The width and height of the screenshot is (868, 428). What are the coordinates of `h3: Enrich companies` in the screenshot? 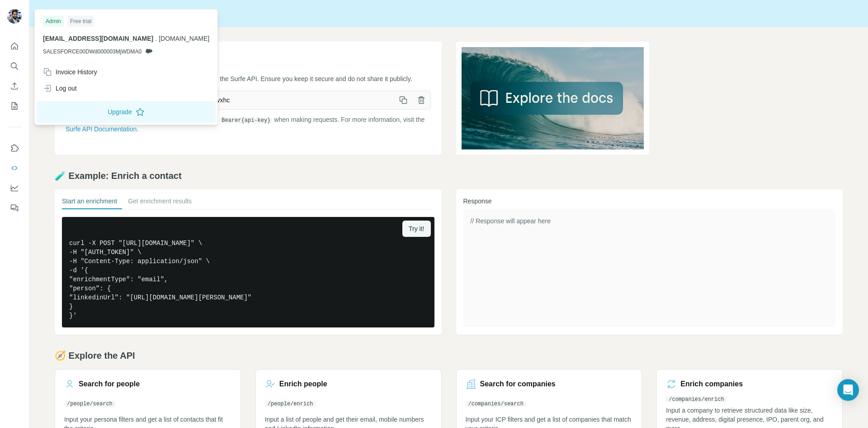 It's located at (712, 384).